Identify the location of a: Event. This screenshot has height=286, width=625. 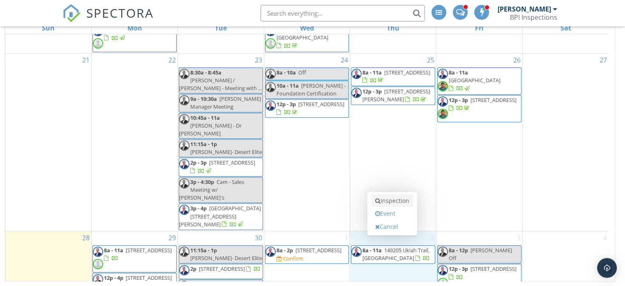
(392, 213).